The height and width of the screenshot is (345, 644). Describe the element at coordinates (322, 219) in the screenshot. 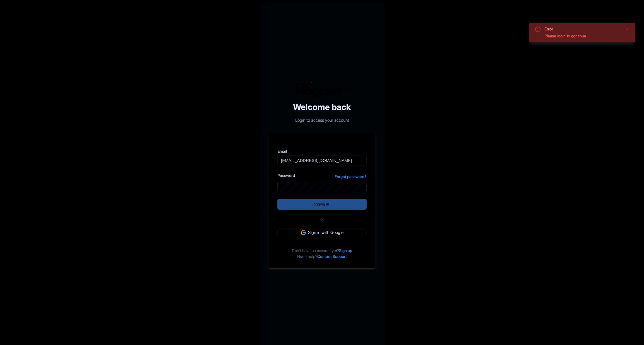

I see `span: or` at that location.